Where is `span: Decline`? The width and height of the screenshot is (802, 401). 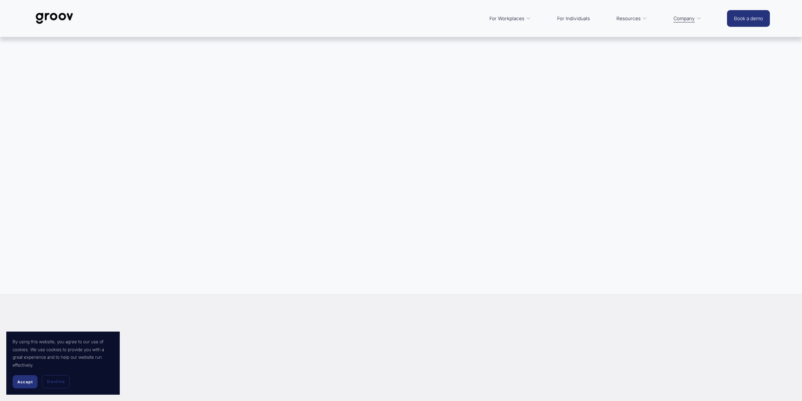 span: Decline is located at coordinates (56, 381).